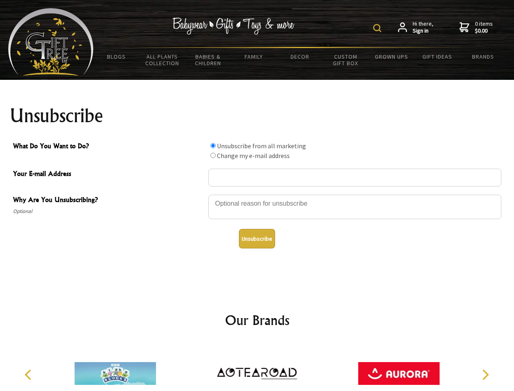 This screenshot has width=514, height=391. What do you see at coordinates (208, 60) in the screenshot?
I see `a: Babies & Children` at bounding box center [208, 60].